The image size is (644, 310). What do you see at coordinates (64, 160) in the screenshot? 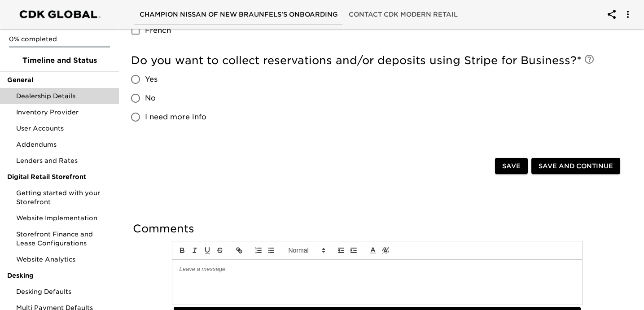
I see `span: Lenders and Rates` at bounding box center [64, 160].